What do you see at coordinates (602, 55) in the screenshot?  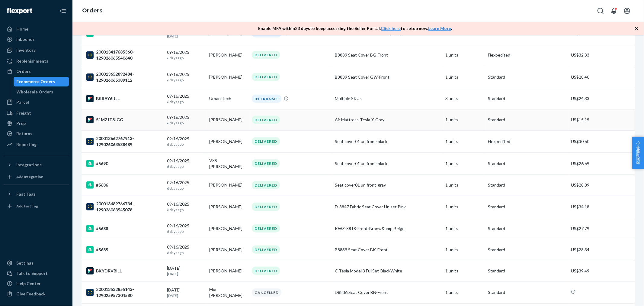 I see `td: US$32.33` at bounding box center [602, 55].